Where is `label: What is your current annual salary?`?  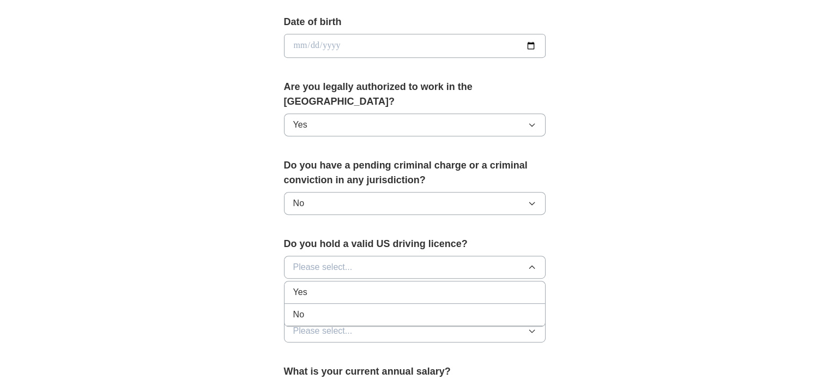 label: What is your current annual salary? is located at coordinates (415, 371).